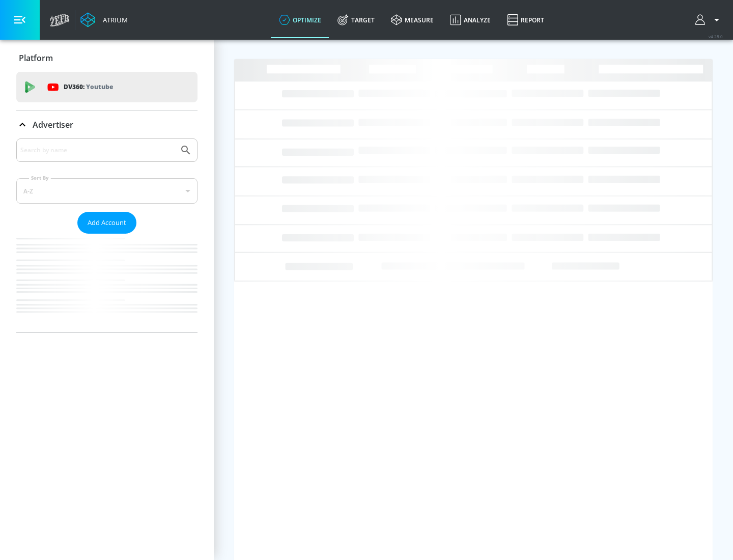 This screenshot has height=560, width=733. I want to click on span: v 4.28.0, so click(715, 36).